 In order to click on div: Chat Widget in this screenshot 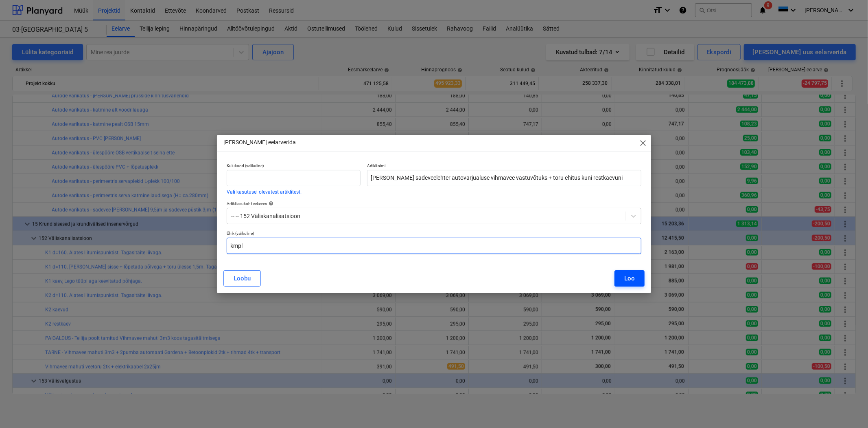, I will do `click(847, 408)`.